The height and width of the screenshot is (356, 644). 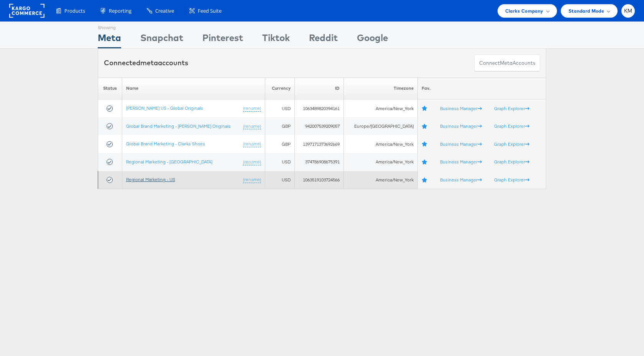 I want to click on span: Products, so click(x=75, y=11).